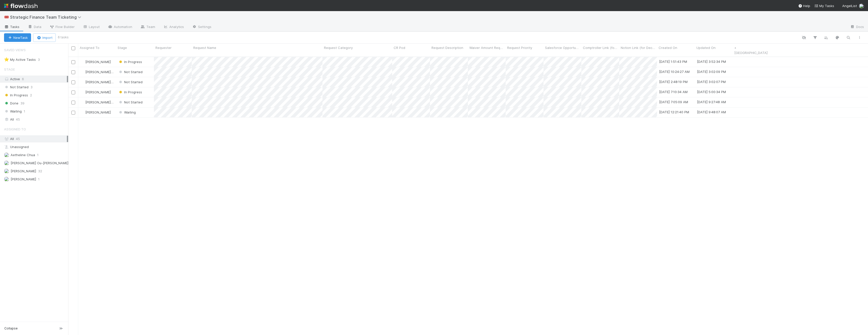  I want to click on div: In Progress, so click(130, 62).